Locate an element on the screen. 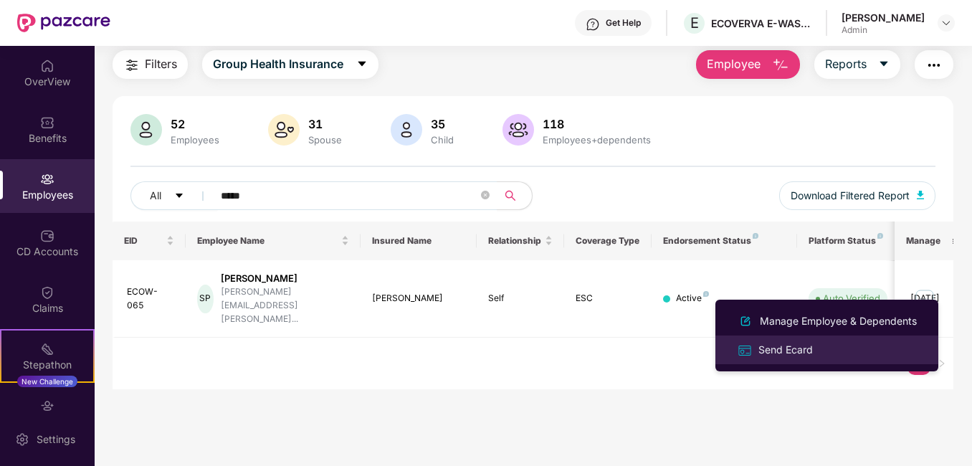 The height and width of the screenshot is (466, 972). div: Self is located at coordinates (520, 298).